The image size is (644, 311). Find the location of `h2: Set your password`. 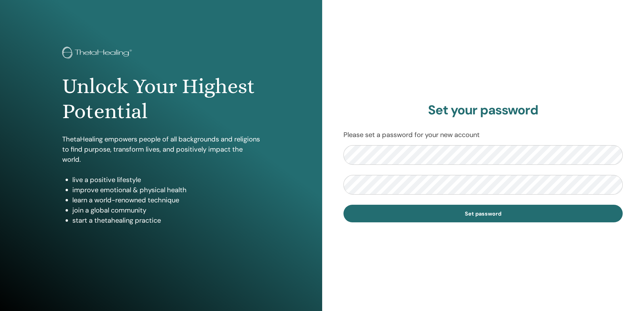

h2: Set your password is located at coordinates (483, 110).